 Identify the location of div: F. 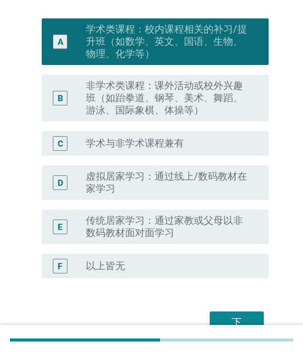
(60, 265).